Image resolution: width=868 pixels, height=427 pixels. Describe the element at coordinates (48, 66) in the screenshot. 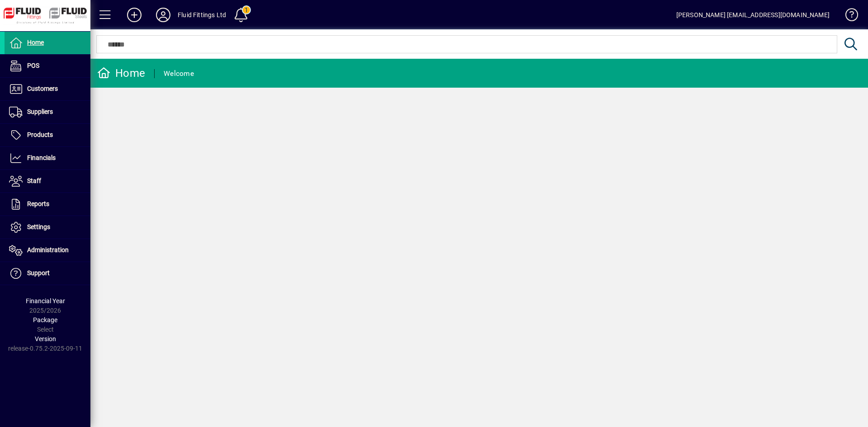

I see `a: POS` at that location.